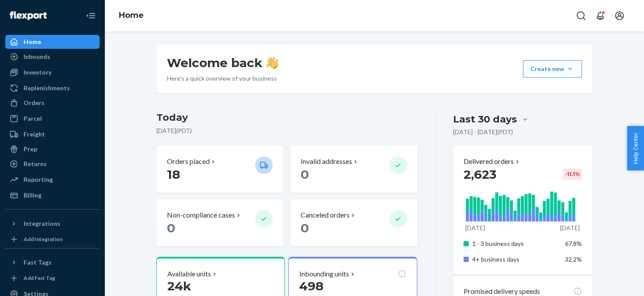 This screenshot has width=644, height=296. What do you see at coordinates (324, 274) in the screenshot?
I see `p: Inbounding units` at bounding box center [324, 274].